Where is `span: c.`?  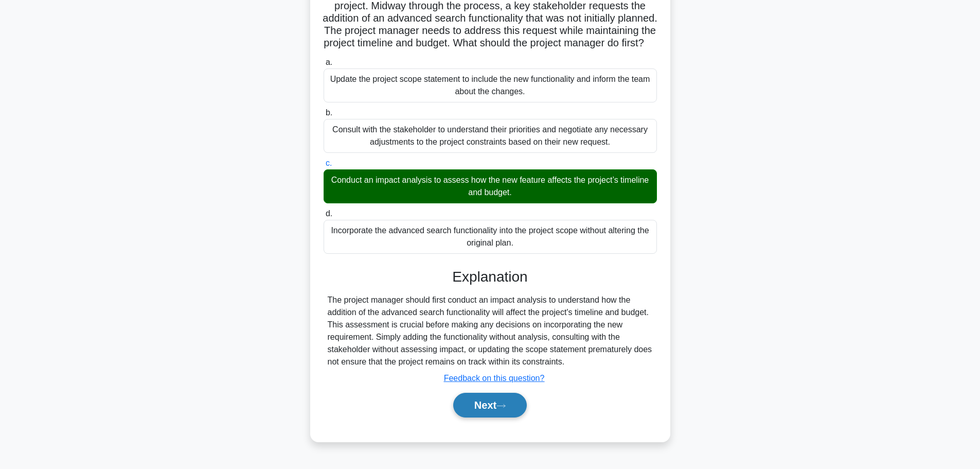
span: c. is located at coordinates (329, 162).